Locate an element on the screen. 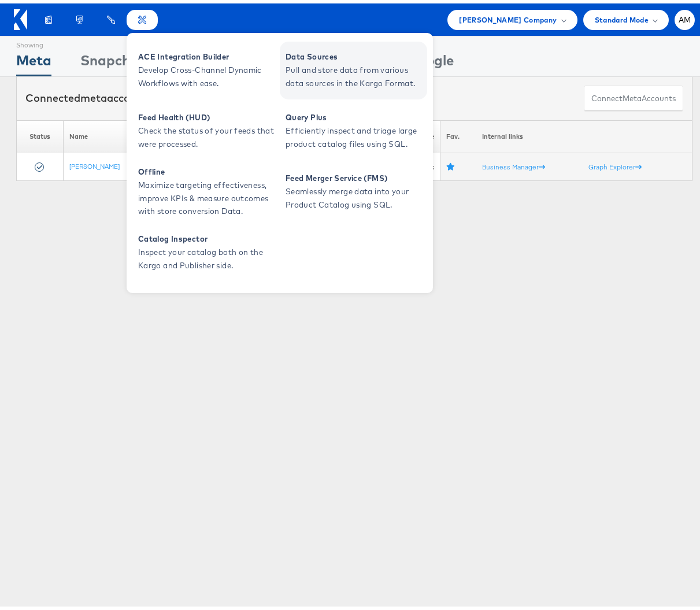 This screenshot has height=610, width=700. a: Catalog Inspector Inspect your catalog both on the Kargo and Publisher side. is located at coordinates (206, 249).